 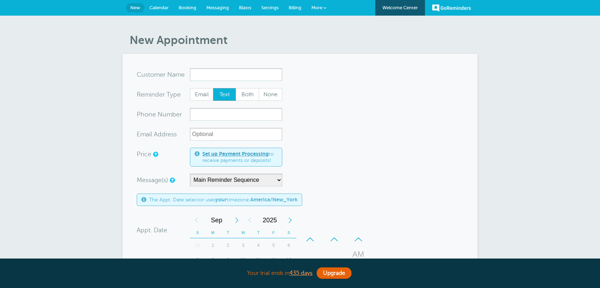 What do you see at coordinates (142, 114) in the screenshot?
I see `span: Pho` at bounding box center [142, 114].